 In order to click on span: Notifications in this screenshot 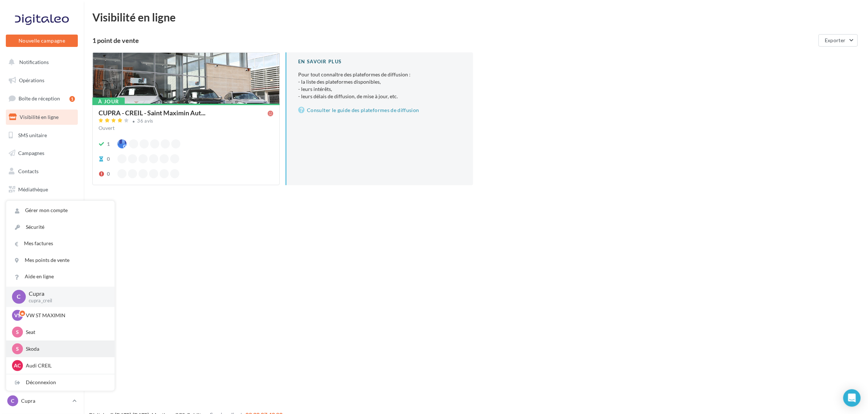, I will do `click(34, 62)`.